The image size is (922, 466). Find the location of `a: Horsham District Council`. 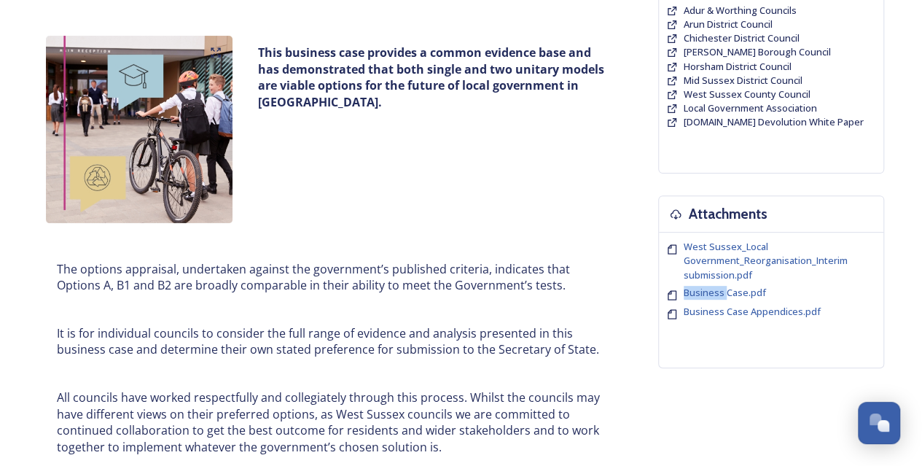

a: Horsham District Council is located at coordinates (738, 66).